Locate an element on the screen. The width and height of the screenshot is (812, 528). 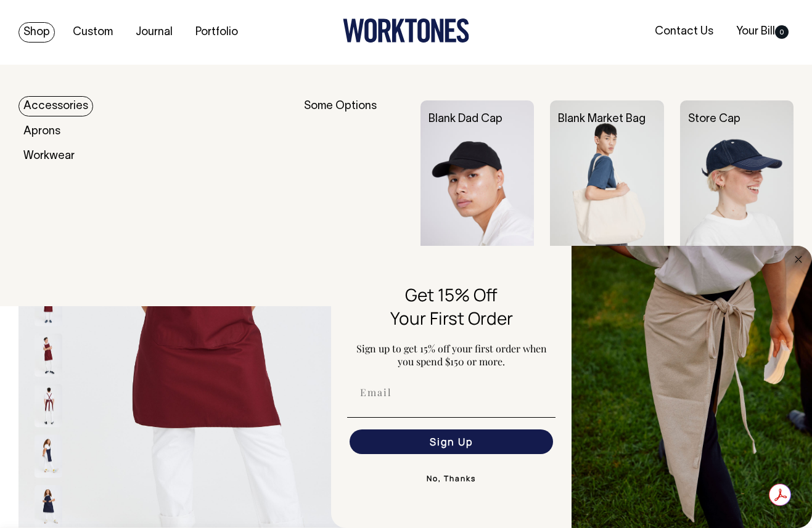
button: No, Thanks is located at coordinates (451, 478).